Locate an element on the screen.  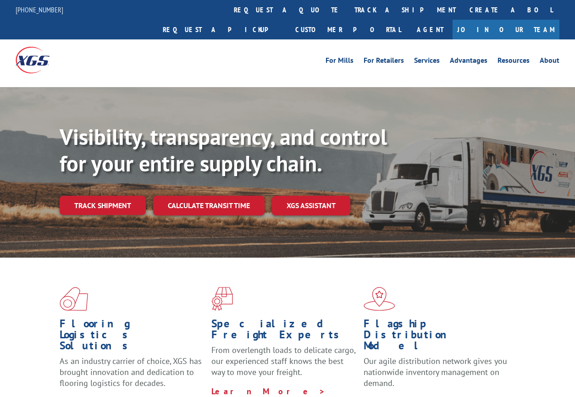
span: Our agile distribution network gives you nationwide inventory management on demand. is located at coordinates (435, 372).